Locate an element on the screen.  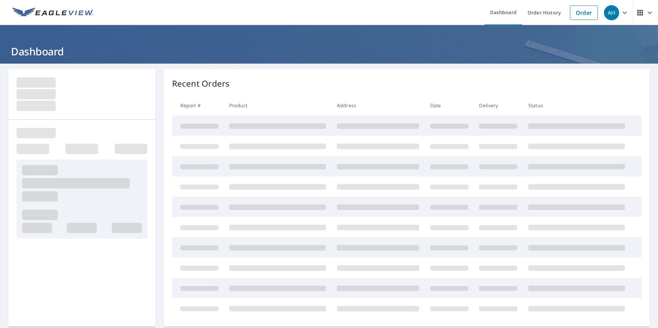
th: Product is located at coordinates (277, 105).